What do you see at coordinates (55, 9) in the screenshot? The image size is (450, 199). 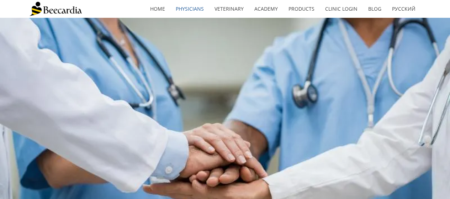 I see `img: Beecardia` at bounding box center [55, 9].